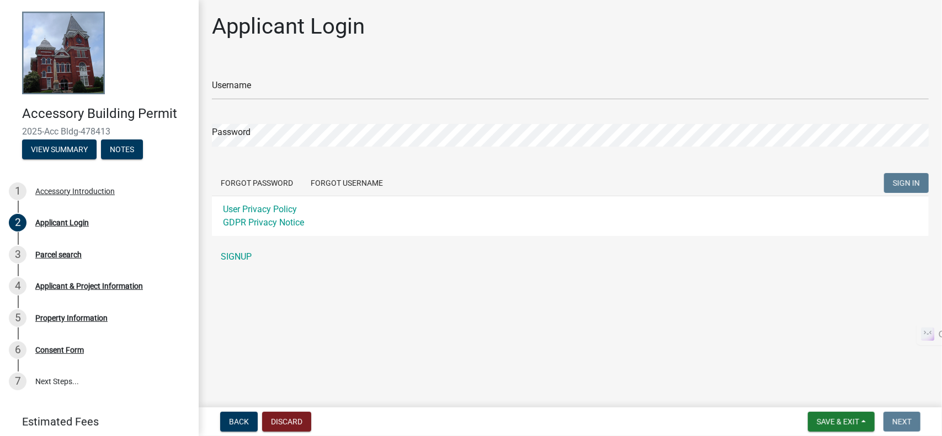 The image size is (942, 436). Describe the element at coordinates (63, 53) in the screenshot. I see `img: Talbot County, Georgia` at that location.